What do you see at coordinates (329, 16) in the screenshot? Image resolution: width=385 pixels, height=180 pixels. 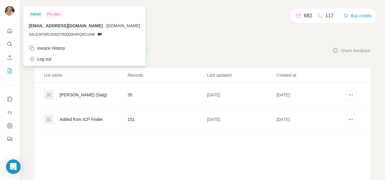 I see `p: 117` at bounding box center [329, 16].